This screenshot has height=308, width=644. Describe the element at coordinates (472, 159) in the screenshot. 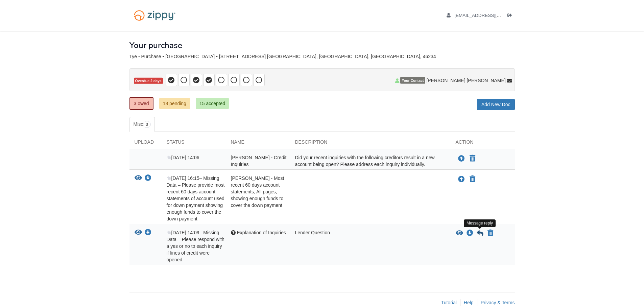

I see `button: Declare Amanda Tye - Credit Inquiries not applicable` at that location.